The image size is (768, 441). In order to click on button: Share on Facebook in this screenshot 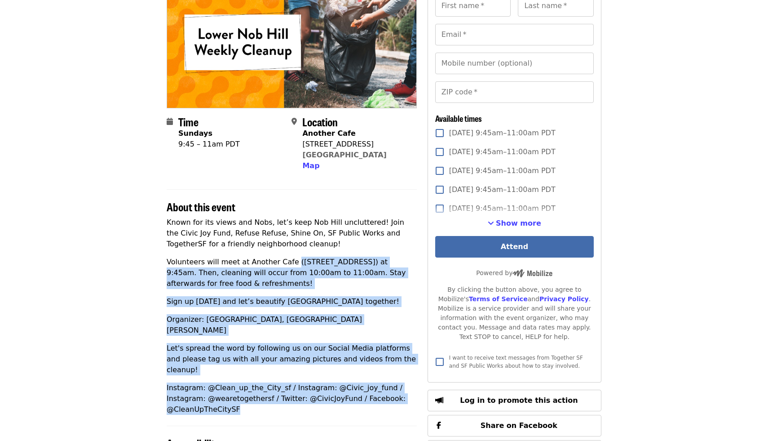, I will do `click(515, 426)`.